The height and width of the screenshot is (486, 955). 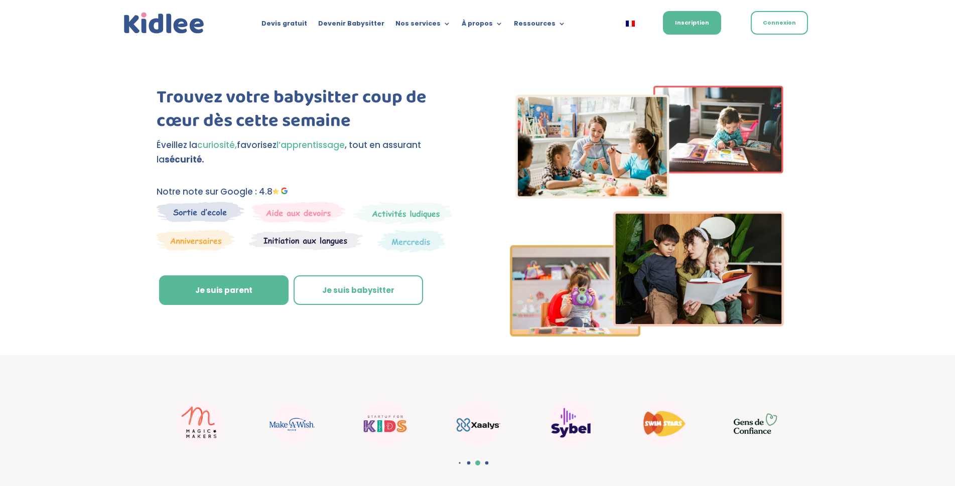 I want to click on span: Go to slide 4, so click(x=486, y=463).